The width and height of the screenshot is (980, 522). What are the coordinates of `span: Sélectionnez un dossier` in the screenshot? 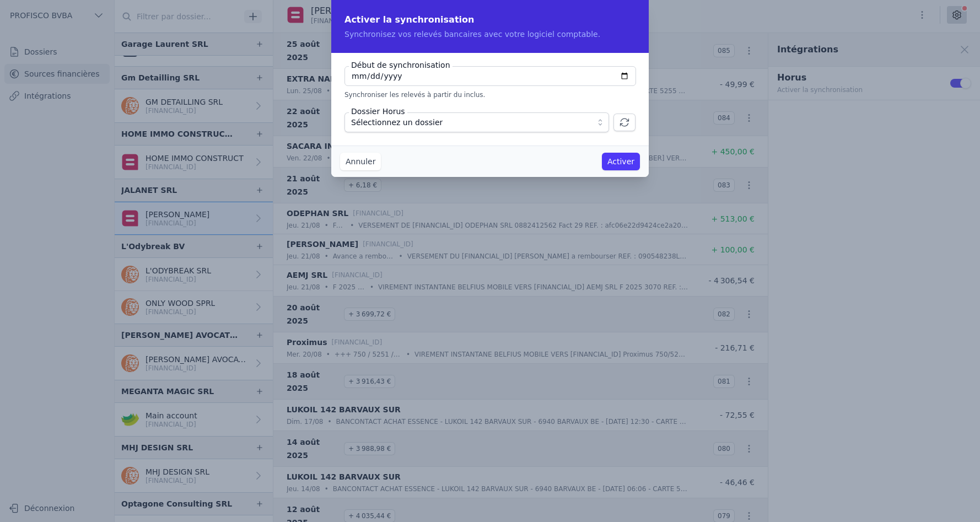 It's located at (397, 122).